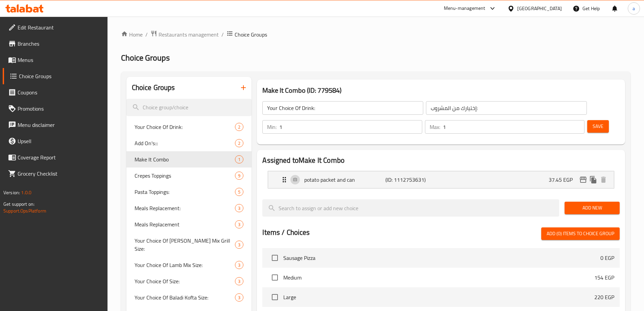  I want to click on a: Choice Groups, so click(55, 76).